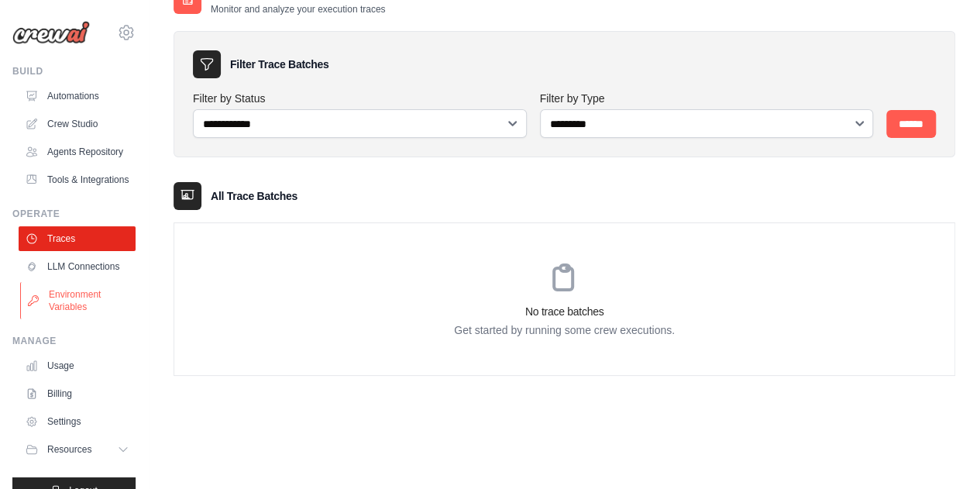 This screenshot has width=980, height=489. Describe the element at coordinates (564, 312) in the screenshot. I see `h3: No trace batches` at that location.